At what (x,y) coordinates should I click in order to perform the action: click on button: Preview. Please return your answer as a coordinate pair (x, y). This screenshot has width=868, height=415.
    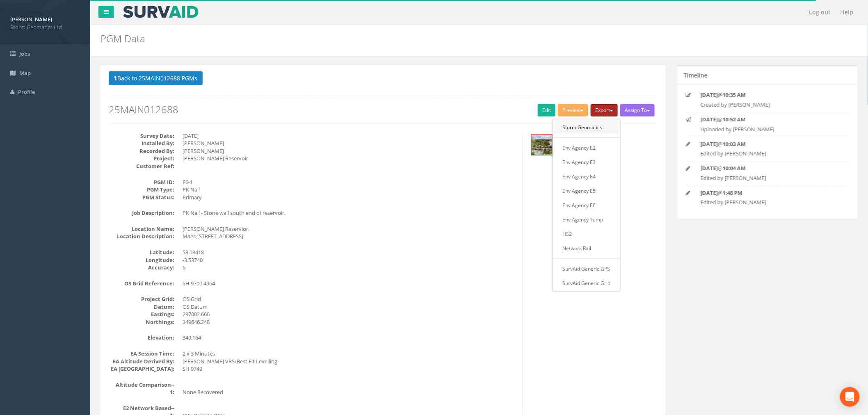
    Looking at the image, I should click on (573, 110).